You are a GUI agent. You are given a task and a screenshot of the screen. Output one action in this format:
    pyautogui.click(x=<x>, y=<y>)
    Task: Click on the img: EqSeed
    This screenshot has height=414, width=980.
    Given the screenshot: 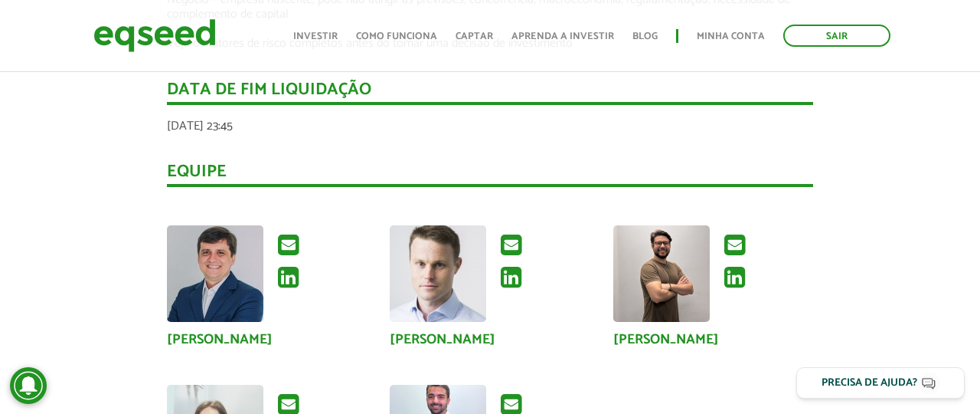 What is the action you would take?
    pyautogui.click(x=154, y=36)
    